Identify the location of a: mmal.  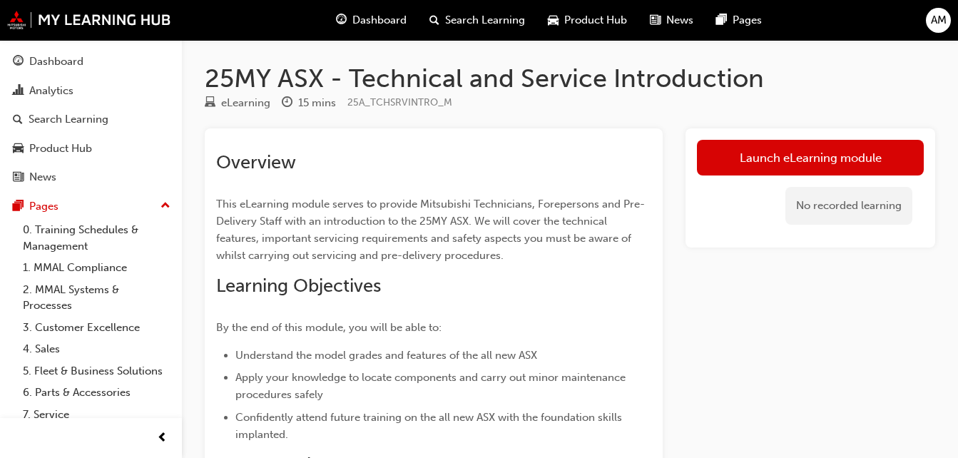
(89, 20).